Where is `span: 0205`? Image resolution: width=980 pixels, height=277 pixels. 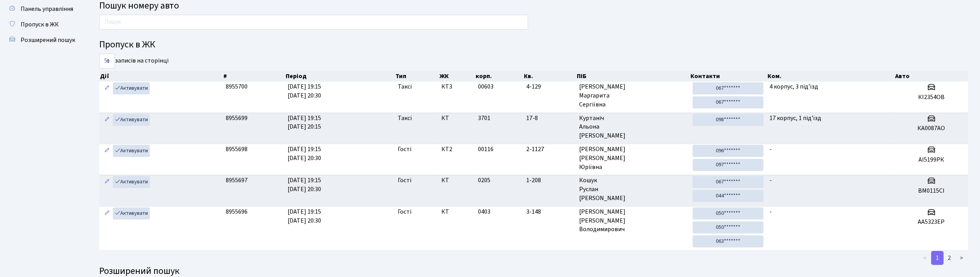
span: 0205 is located at coordinates (484, 180).